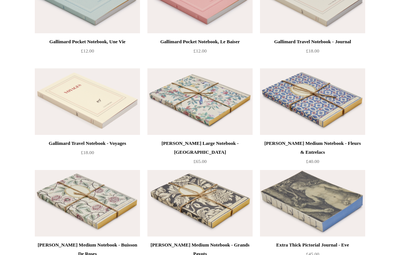 The width and height of the screenshot is (400, 255). I want to click on div: Gallimard Pocket Notebook, Le Baiser, so click(200, 42).